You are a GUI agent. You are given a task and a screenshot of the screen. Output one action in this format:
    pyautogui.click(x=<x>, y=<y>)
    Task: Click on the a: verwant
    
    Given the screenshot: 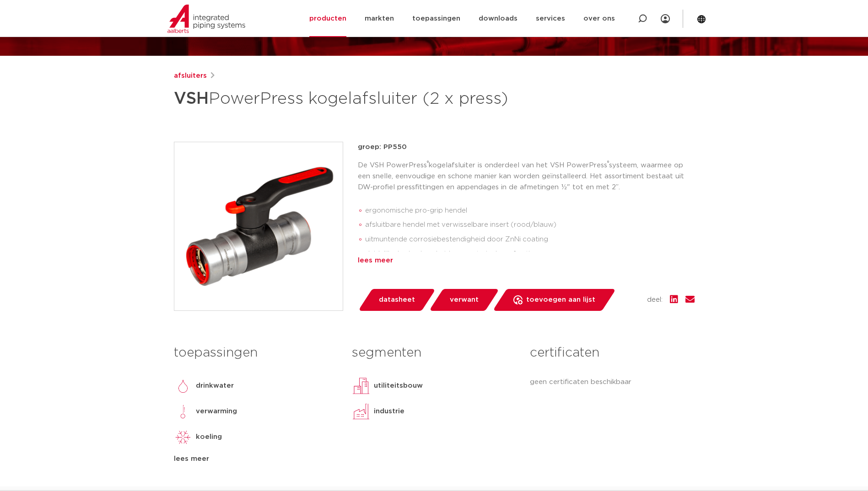 What is the action you would take?
    pyautogui.click(x=464, y=300)
    